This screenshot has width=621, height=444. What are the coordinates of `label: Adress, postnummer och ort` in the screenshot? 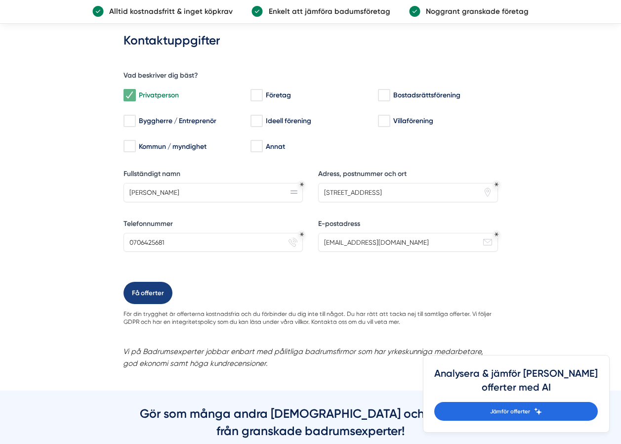 It's located at (408, 175).